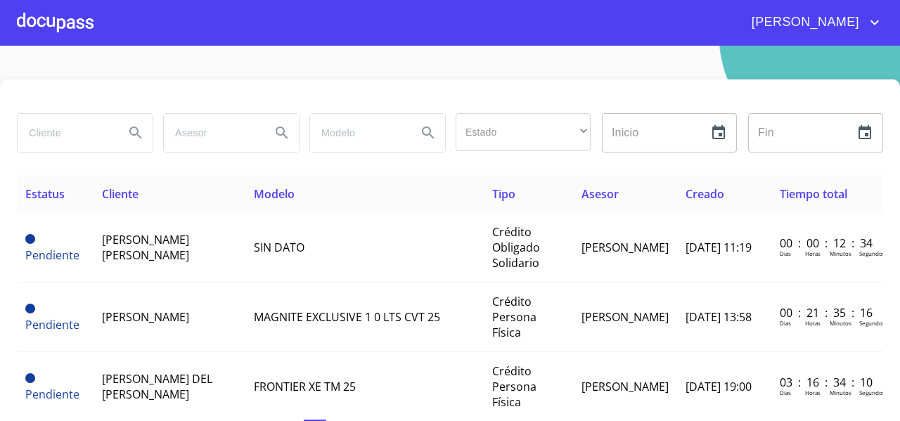 This screenshot has width=900, height=421. Describe the element at coordinates (827, 243) in the screenshot. I see `p: 00 : 00 : 12 : 34` at that location.